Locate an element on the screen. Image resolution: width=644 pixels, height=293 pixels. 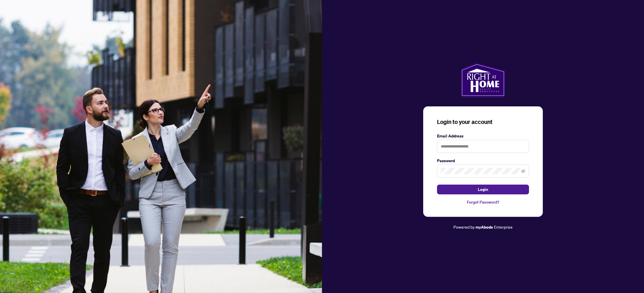
label: Email Address is located at coordinates (483, 136).